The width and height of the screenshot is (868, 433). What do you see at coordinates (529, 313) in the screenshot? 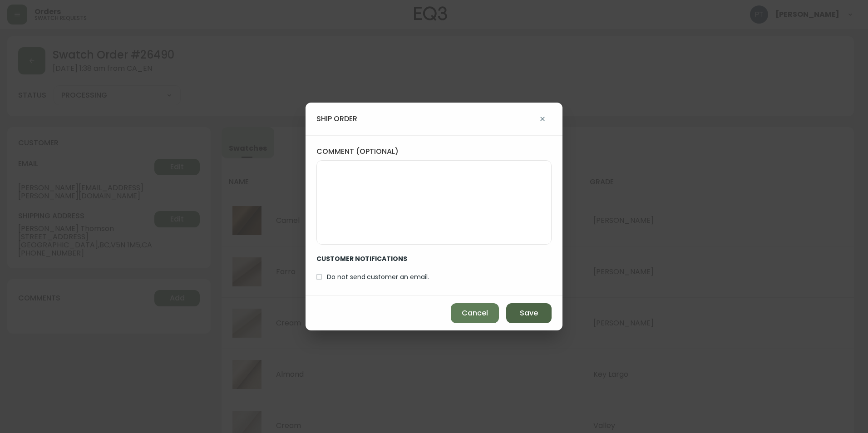
I see `span: Save` at bounding box center [529, 313].